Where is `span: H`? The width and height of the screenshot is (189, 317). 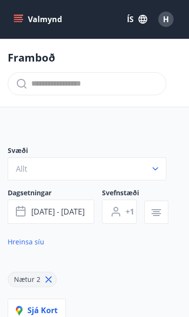 span: H is located at coordinates (166, 19).